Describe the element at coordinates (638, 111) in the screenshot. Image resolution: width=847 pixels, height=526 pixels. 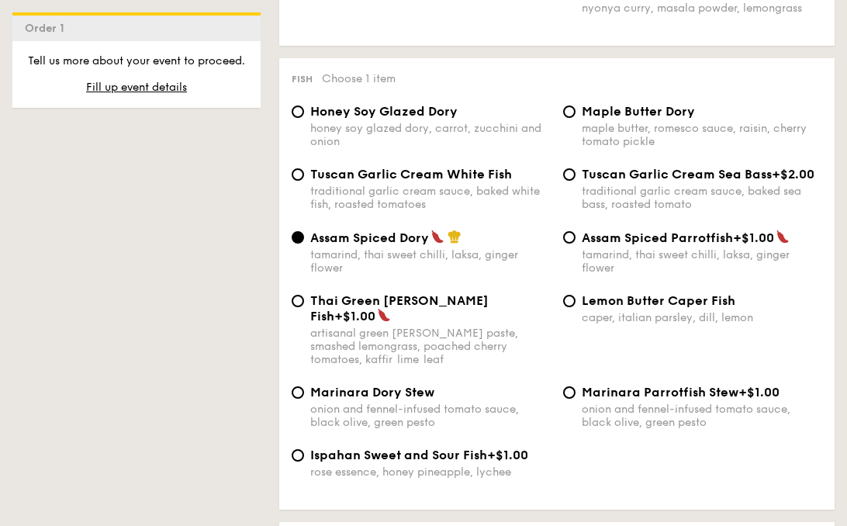
I see `span: Maple Butter Dory` at that location.